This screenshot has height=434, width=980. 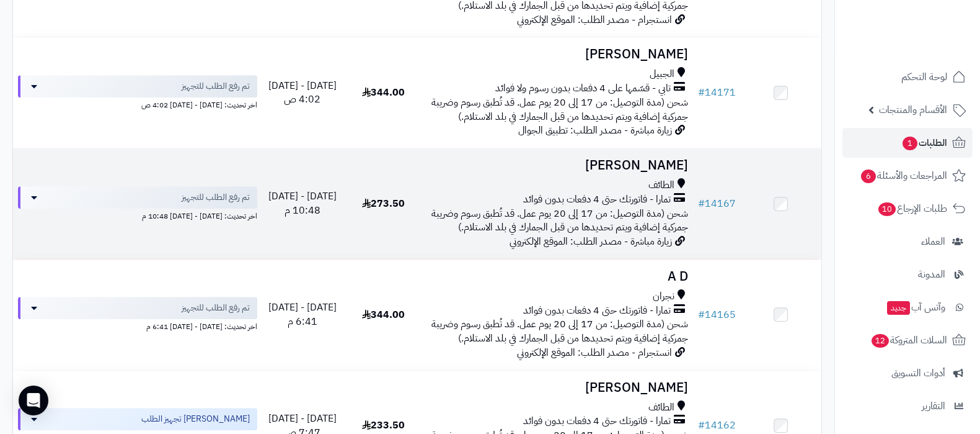 I want to click on span: السلات المتروكة, so click(x=908, y=340).